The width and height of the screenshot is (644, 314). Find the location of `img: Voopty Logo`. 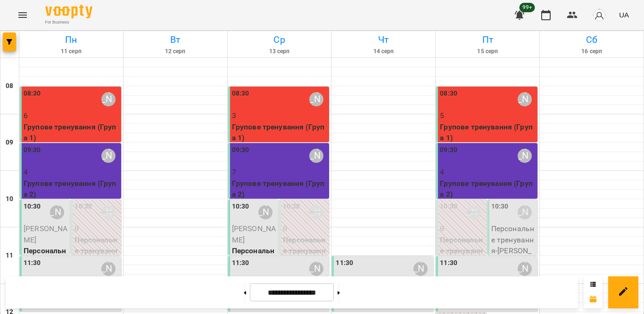

img: Voopty Logo is located at coordinates (69, 11).